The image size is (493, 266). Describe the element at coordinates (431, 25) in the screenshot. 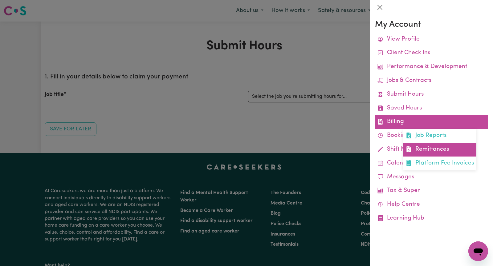

I see `h3: My Account` at that location.